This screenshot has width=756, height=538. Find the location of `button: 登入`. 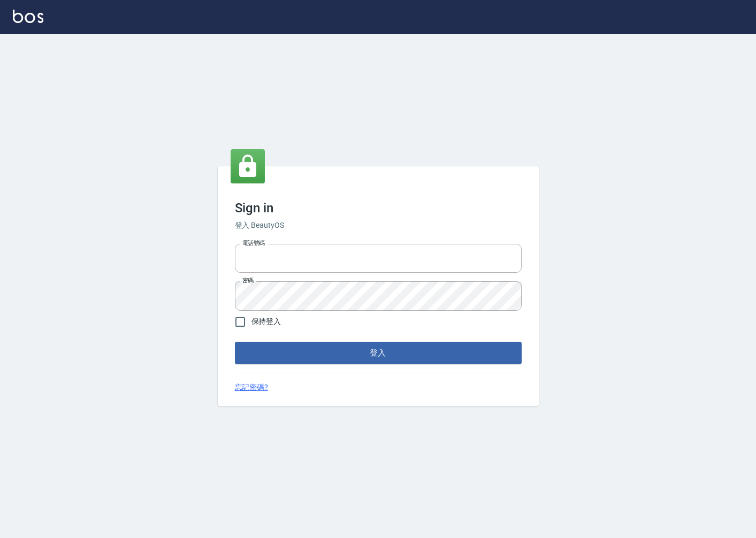

button: 登入 is located at coordinates (378, 353).